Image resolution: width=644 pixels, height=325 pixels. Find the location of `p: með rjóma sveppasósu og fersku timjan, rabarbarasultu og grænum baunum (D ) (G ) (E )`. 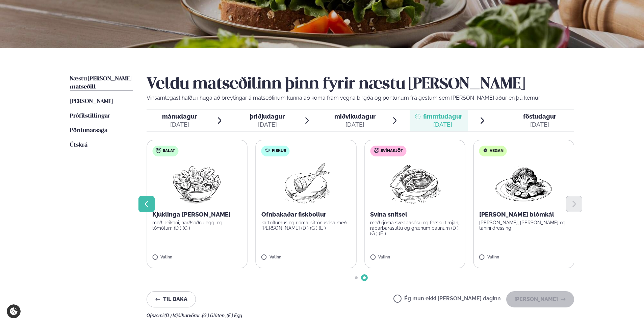

p: með rjóma sveppasósu og fersku timjan, rabarbarasultu og grænum baunum (D ) (G ) (E ) is located at coordinates (414, 228).